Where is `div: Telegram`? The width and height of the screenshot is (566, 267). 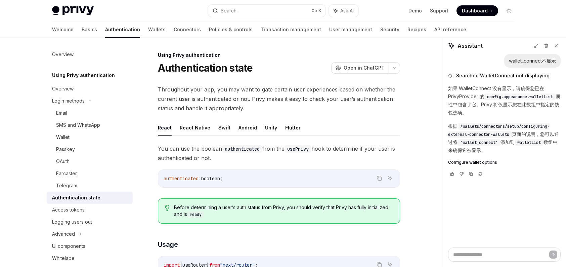 div: Telegram is located at coordinates (67, 186).